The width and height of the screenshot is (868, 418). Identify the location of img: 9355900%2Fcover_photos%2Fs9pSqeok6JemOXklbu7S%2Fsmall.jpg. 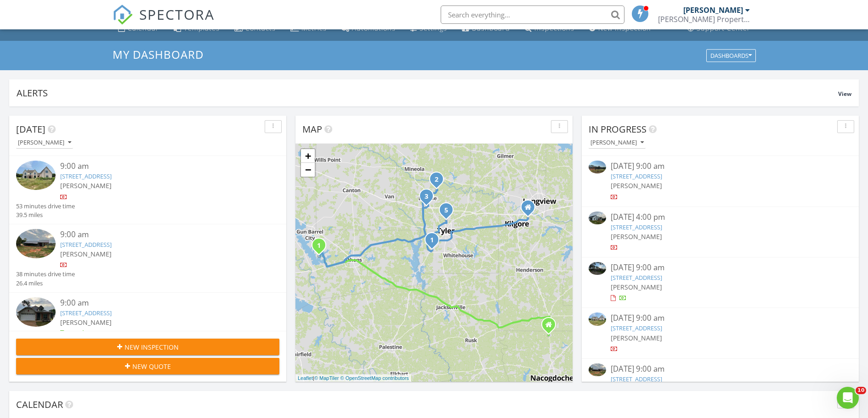
(598, 218).